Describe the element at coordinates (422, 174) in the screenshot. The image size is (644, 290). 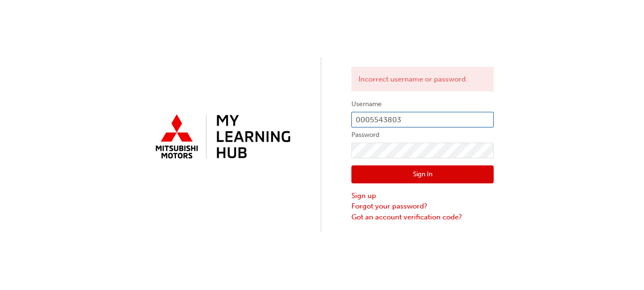
I see `button: Sign In` at that location.